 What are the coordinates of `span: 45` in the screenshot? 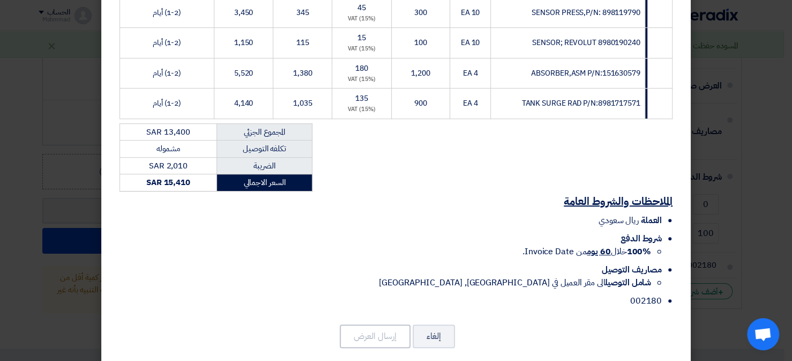 It's located at (362, 8).